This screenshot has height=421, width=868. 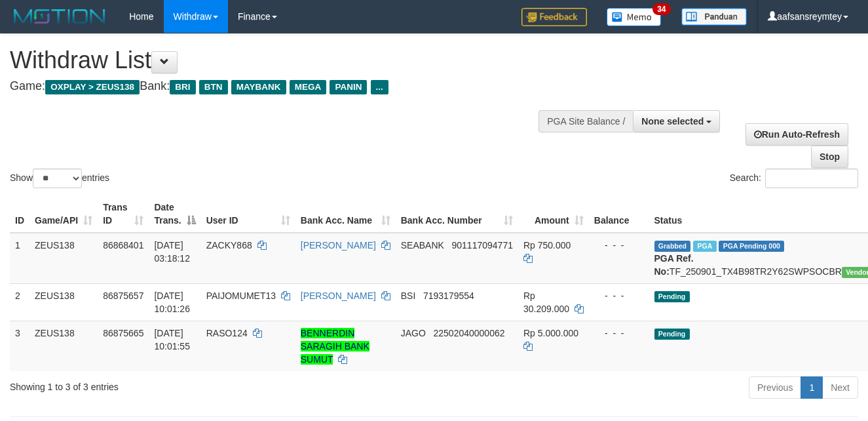 What do you see at coordinates (449, 296) in the screenshot?
I see `span: Copy 7193179554 to clipboard` at bounding box center [449, 296].